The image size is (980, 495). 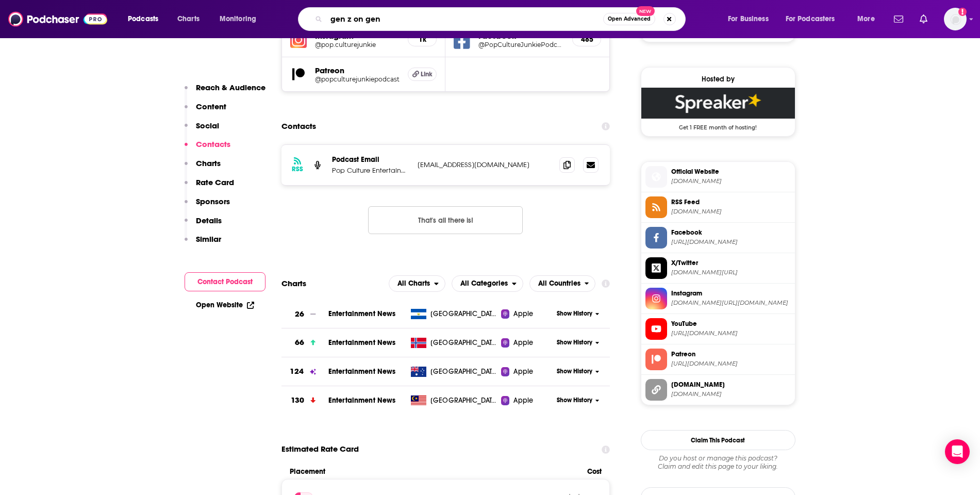 What do you see at coordinates (207, 149) in the screenshot?
I see `button: Contacts` at bounding box center [207, 149].